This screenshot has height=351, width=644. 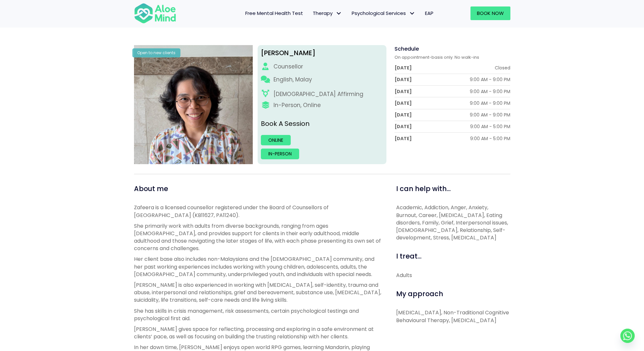 I want to click on img: Aloe mind Logo, so click(x=155, y=14).